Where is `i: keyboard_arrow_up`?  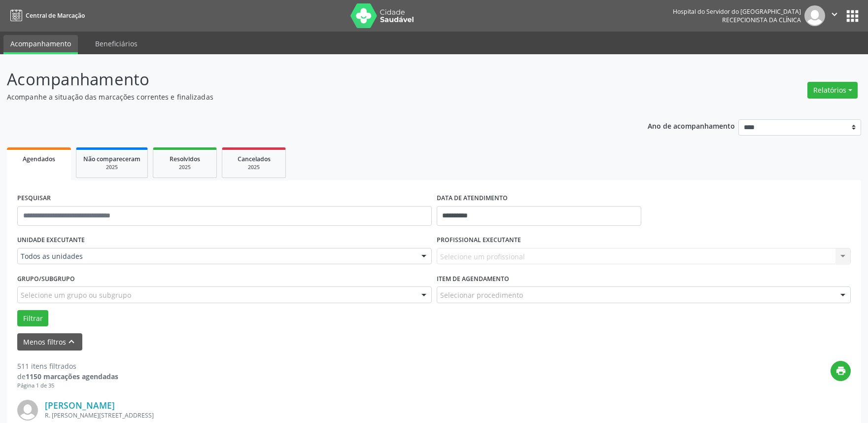
i: keyboard_arrow_up is located at coordinates (71, 341).